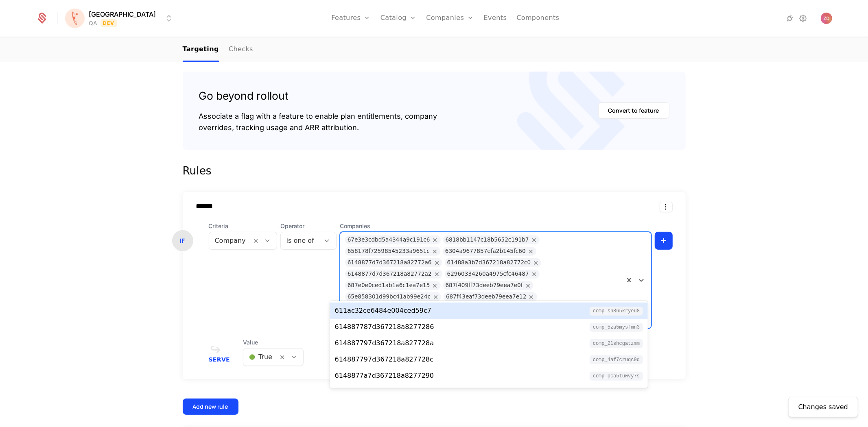 The width and height of the screenshot is (868, 427). I want to click on div: Add new rule, so click(210, 407).